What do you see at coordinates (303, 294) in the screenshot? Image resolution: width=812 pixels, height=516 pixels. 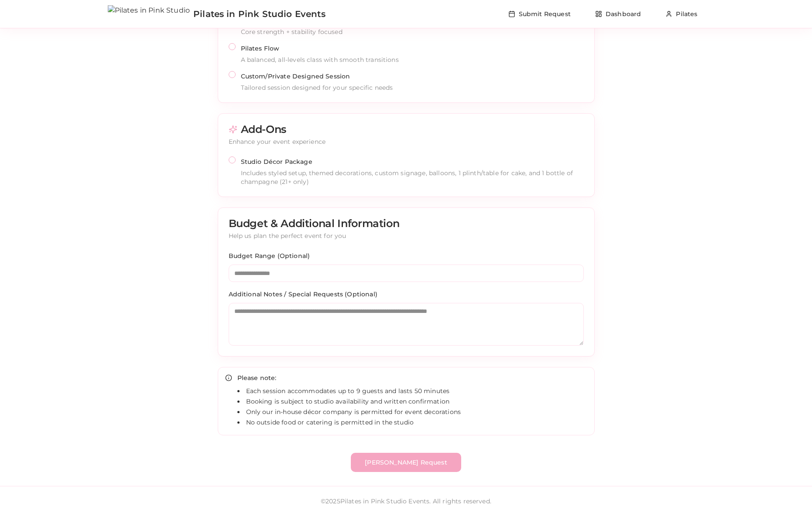 I see `label: Additional Notes / Special Requests (Optional)` at bounding box center [303, 294].